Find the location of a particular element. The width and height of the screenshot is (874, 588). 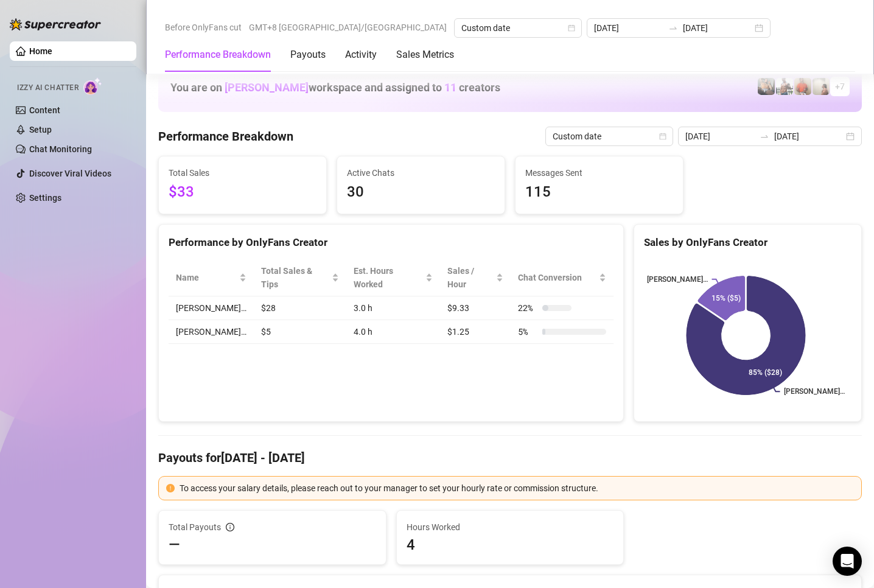

img: George is located at coordinates (766, 87).